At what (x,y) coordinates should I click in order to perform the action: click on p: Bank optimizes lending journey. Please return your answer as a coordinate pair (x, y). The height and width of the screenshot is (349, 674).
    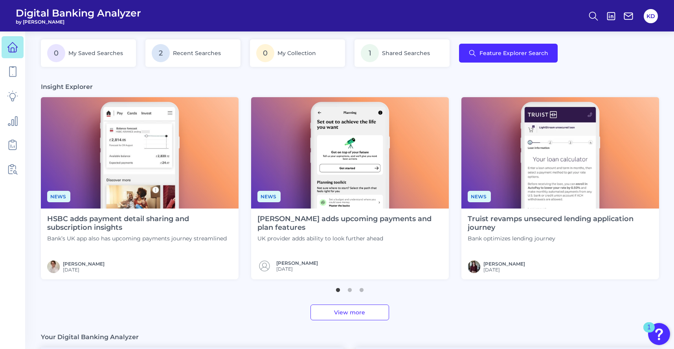
    Looking at the image, I should click on (560, 238).